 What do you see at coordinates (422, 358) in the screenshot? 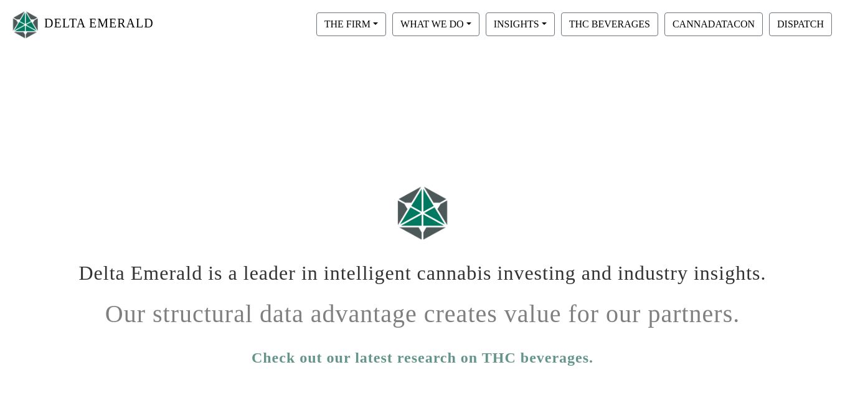
I see `a: Check out our latest research on THC beverages.` at bounding box center [422, 358].